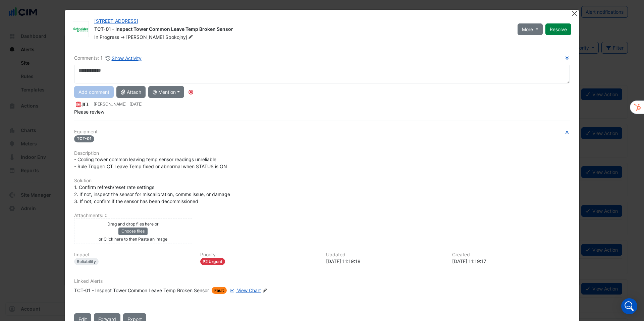 This screenshot has width=644, height=321. What do you see at coordinates (108, 58) in the screenshot?
I see `div: Comments: 1` at bounding box center [108, 58].